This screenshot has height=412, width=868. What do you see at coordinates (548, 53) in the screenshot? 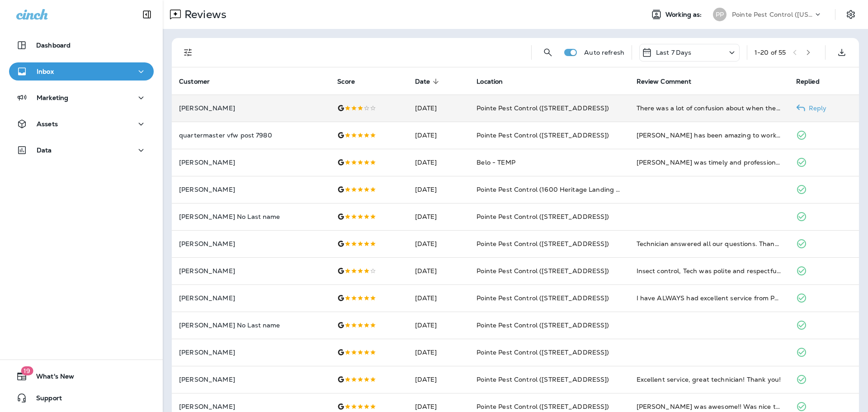
I see `button: Search Reviews` at bounding box center [548, 53].